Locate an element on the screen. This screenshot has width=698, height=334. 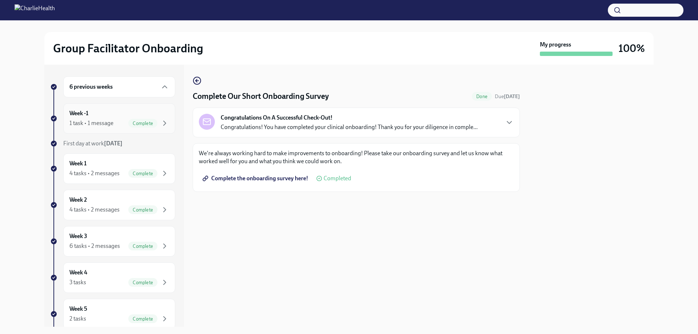
a: Complete the onboarding survey here! is located at coordinates (256, 178).